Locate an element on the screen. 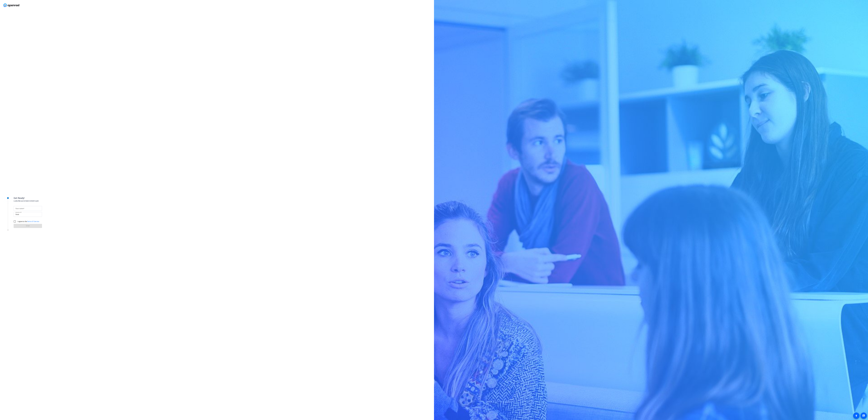 This screenshot has height=420, width=868. mat-icon: message is located at coordinates (864, 416).